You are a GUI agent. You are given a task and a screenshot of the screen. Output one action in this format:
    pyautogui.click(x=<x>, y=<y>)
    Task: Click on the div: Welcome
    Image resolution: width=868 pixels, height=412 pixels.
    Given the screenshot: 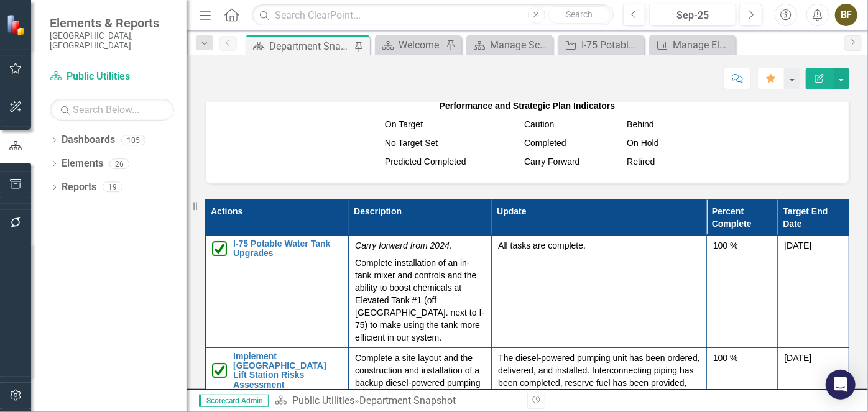 What is the action you would take?
    pyautogui.click(x=420, y=45)
    